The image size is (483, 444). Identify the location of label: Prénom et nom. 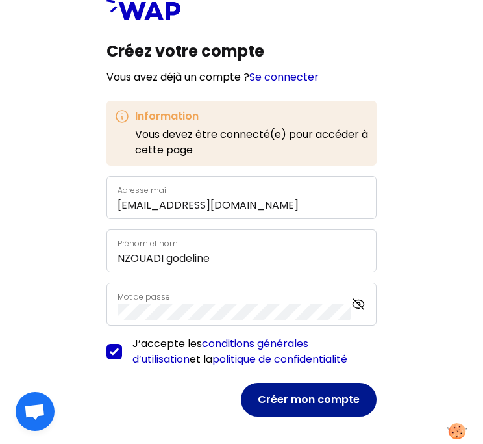
(148, 243).